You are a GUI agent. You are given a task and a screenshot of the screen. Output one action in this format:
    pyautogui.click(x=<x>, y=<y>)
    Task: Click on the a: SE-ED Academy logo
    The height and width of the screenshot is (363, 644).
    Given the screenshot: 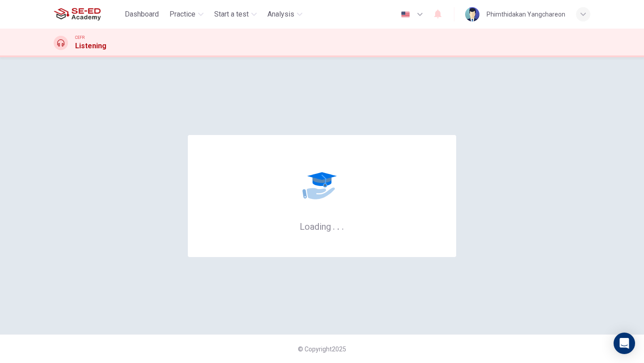 What is the action you would take?
    pyautogui.click(x=87, y=14)
    